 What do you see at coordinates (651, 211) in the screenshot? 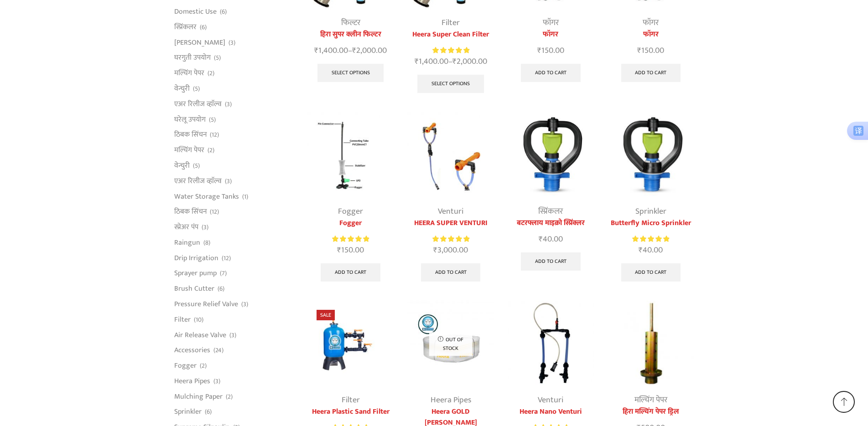
I see `a: Sprinkler` at bounding box center [651, 211].